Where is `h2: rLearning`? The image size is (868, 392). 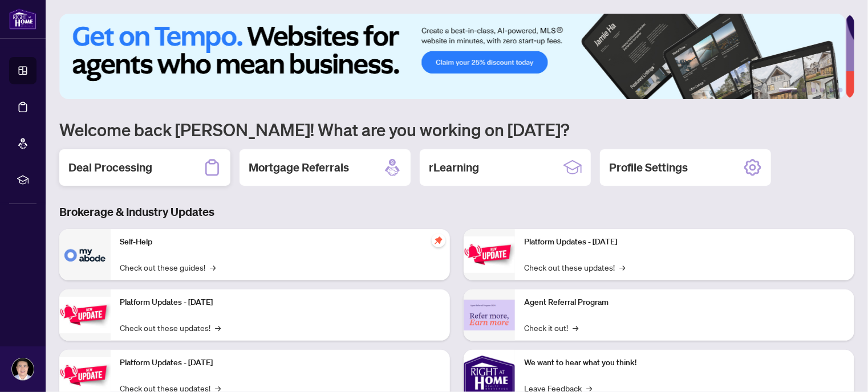
h2: rLearning is located at coordinates (454, 167).